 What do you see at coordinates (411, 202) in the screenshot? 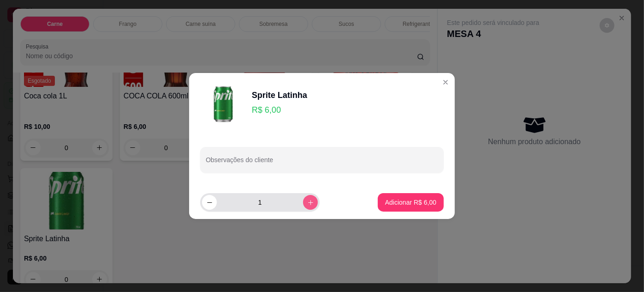
I see `button: Adicionar R$ 6,00` at bounding box center [411, 202].